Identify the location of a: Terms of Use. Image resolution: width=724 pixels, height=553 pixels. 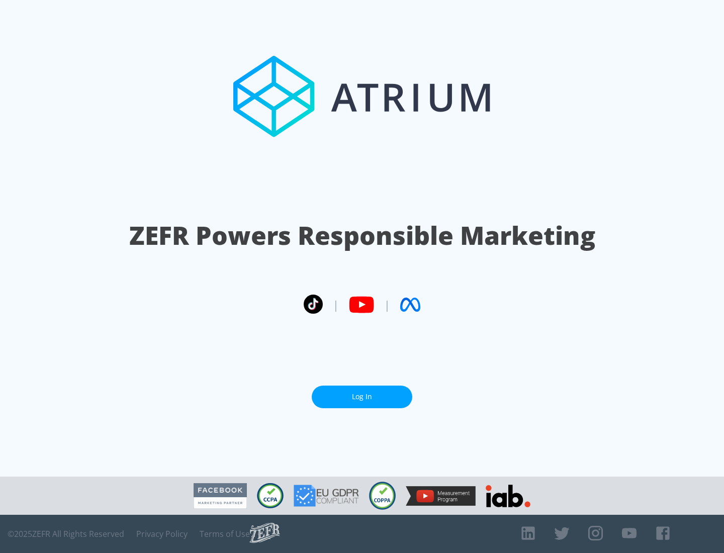
(225, 534).